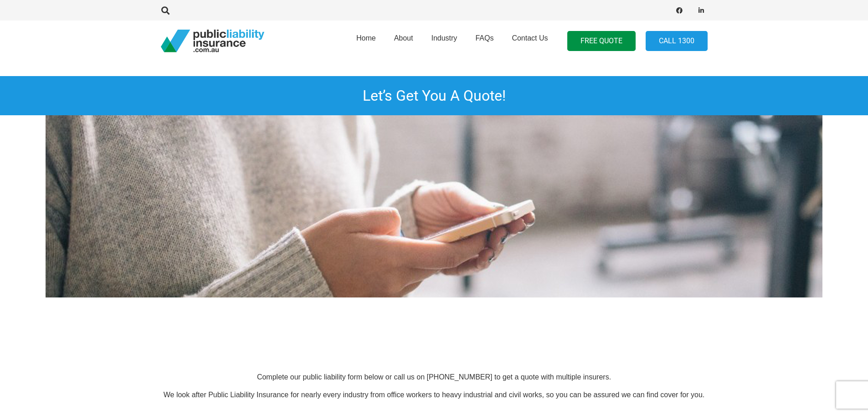  Describe the element at coordinates (166, 11) in the screenshot. I see `a: Search` at that location.